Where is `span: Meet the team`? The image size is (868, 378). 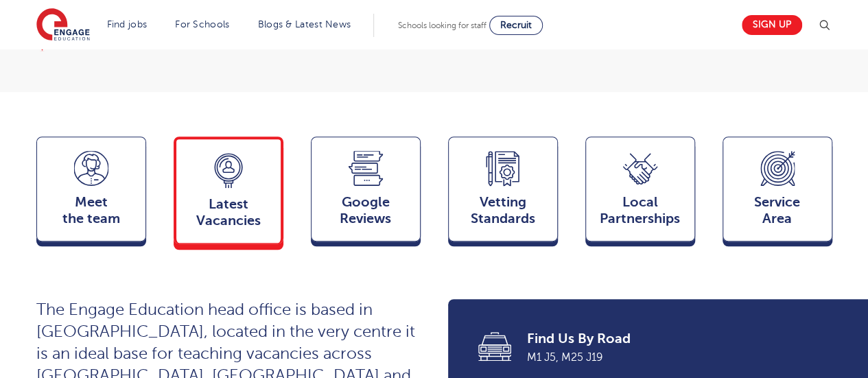
span: Meet the team is located at coordinates (91, 211).